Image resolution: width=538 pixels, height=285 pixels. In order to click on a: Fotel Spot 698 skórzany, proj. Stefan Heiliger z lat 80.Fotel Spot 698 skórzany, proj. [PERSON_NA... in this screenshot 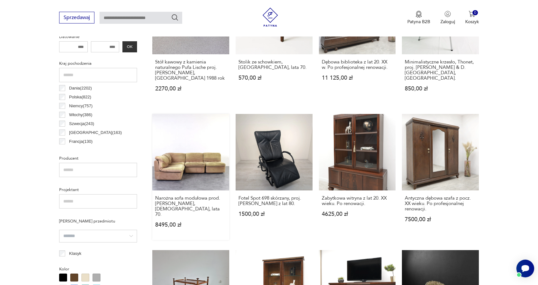, I will do `click(274, 177)`.